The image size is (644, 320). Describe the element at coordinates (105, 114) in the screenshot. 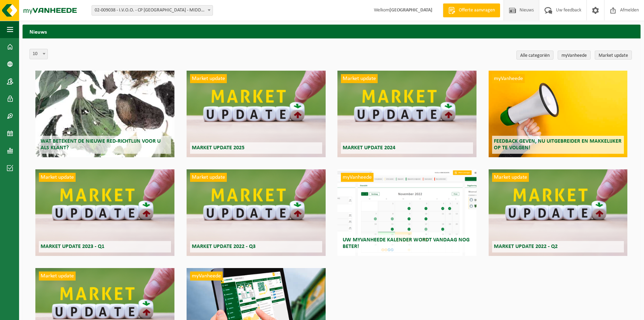

I see `a: Wat betekent de nieuwe RED-richtlijn voor u als klant?` at that location.